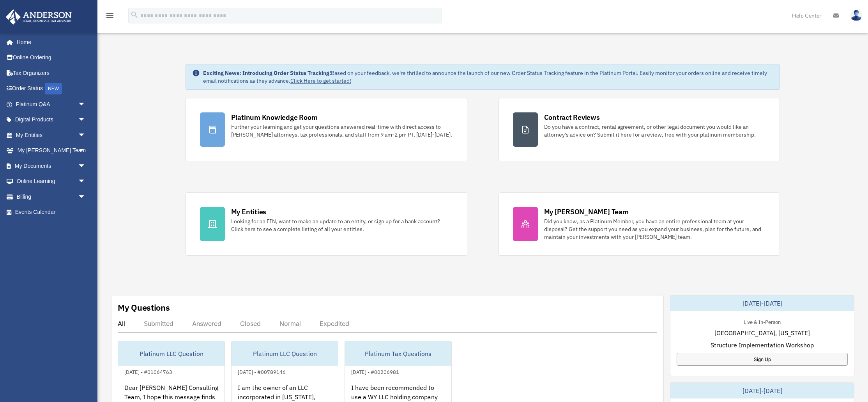  I want to click on div: All, so click(122, 323).